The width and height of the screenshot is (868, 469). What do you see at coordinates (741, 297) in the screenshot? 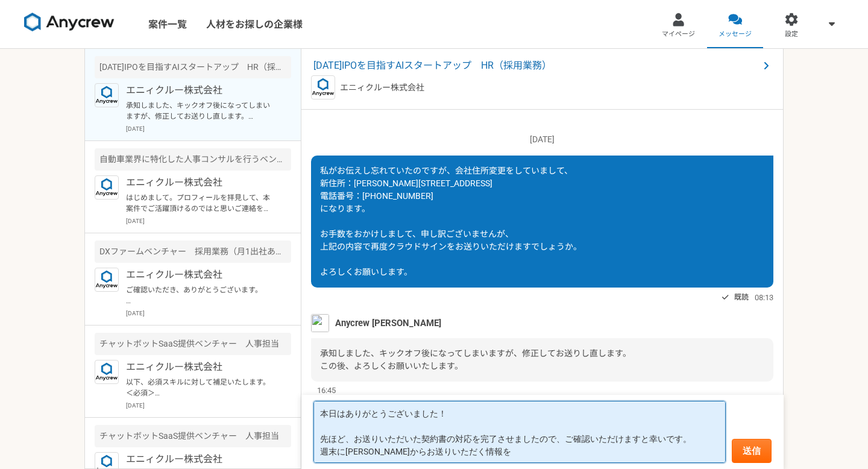
I see `span: 既読` at bounding box center [741, 297].